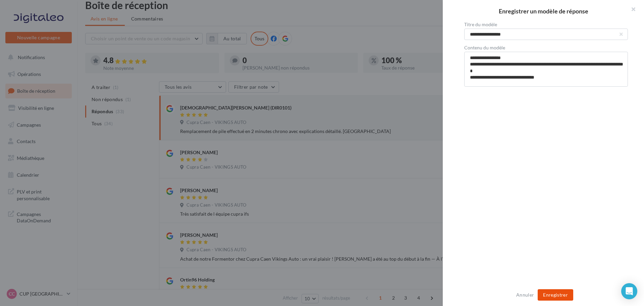 The height and width of the screenshot is (306, 644). Describe the element at coordinates (546, 25) in the screenshot. I see `label: Titre du modèle` at that location.